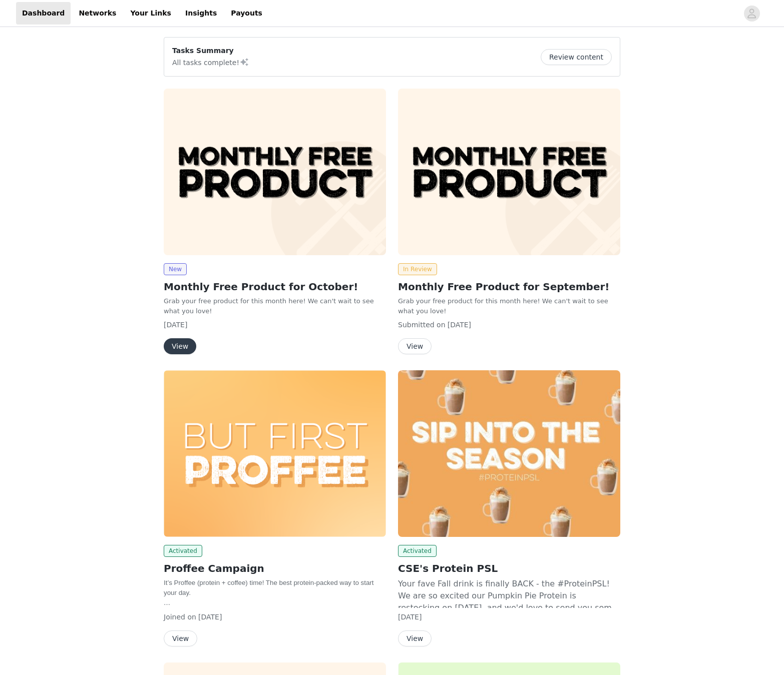 The width and height of the screenshot is (784, 675). What do you see at coordinates (201, 13) in the screenshot?
I see `a: Insights` at bounding box center [201, 13].